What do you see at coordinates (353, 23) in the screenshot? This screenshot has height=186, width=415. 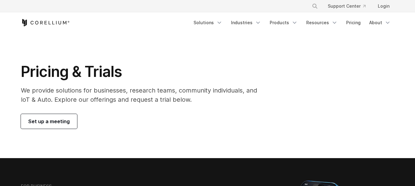 I see `a: Pricing` at bounding box center [353, 23].